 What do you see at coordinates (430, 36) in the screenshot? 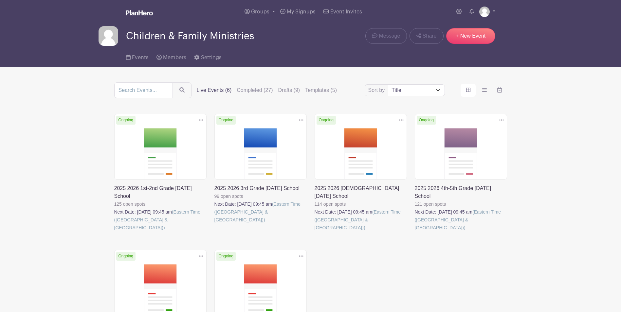
I see `span: Share` at bounding box center [430, 36].